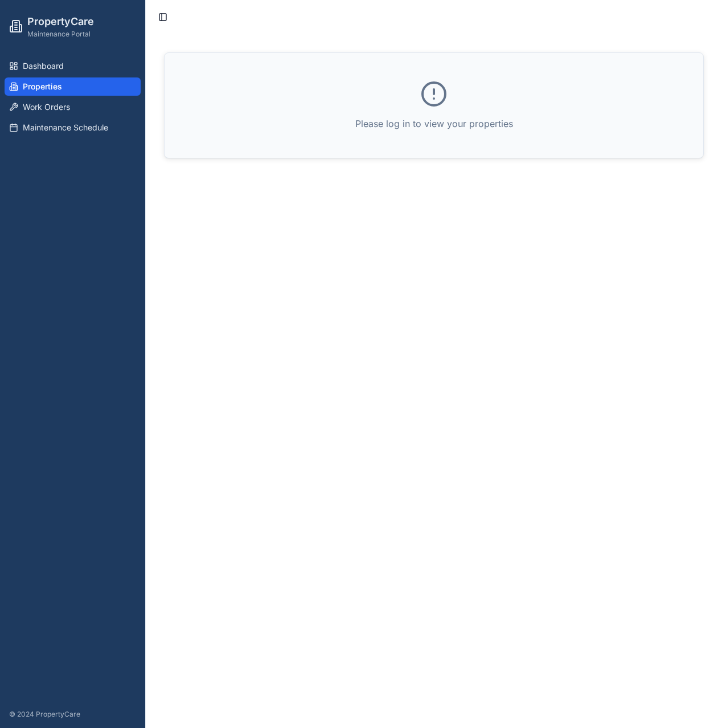 The image size is (722, 728). I want to click on span: Maintenance Schedule, so click(65, 128).